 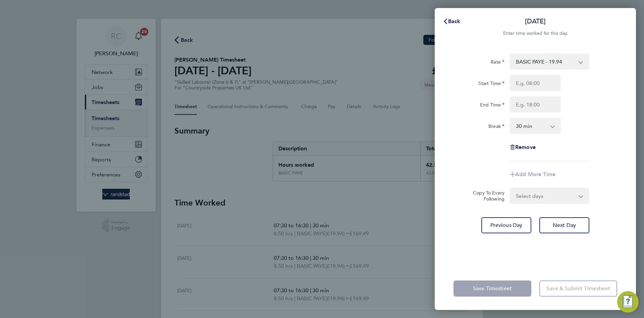 What do you see at coordinates (452, 21) in the screenshot?
I see `button: Back` at bounding box center [452, 21].